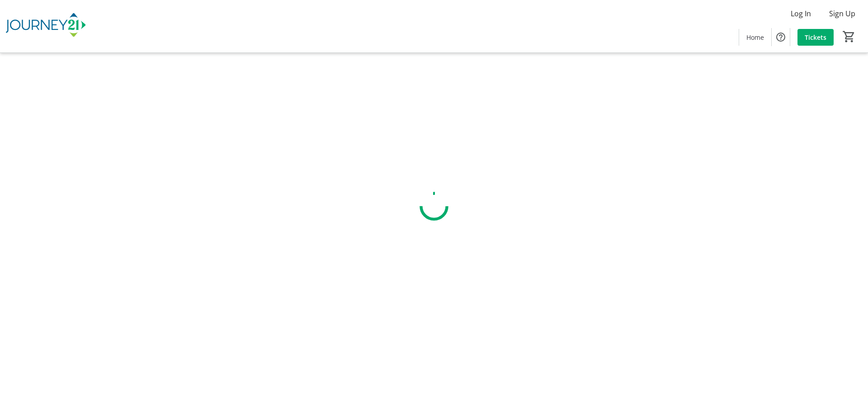  I want to click on span: Home, so click(755, 37).